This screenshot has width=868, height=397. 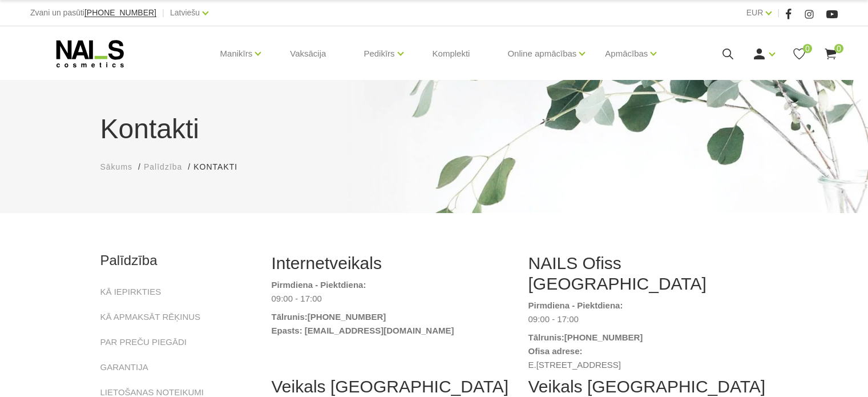 What do you see at coordinates (143, 342) in the screenshot?
I see `a: PAR PREČU PIEGĀDI` at bounding box center [143, 342].